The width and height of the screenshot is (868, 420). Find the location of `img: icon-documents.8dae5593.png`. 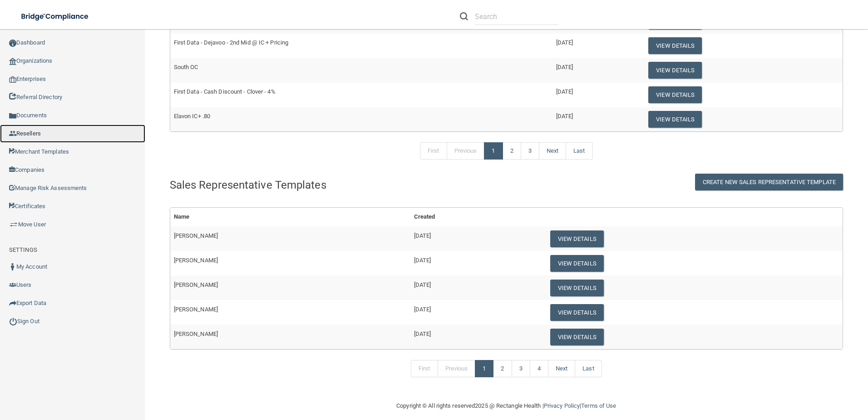

img: icon-documents.8dae5593.png is located at coordinates (13, 116).